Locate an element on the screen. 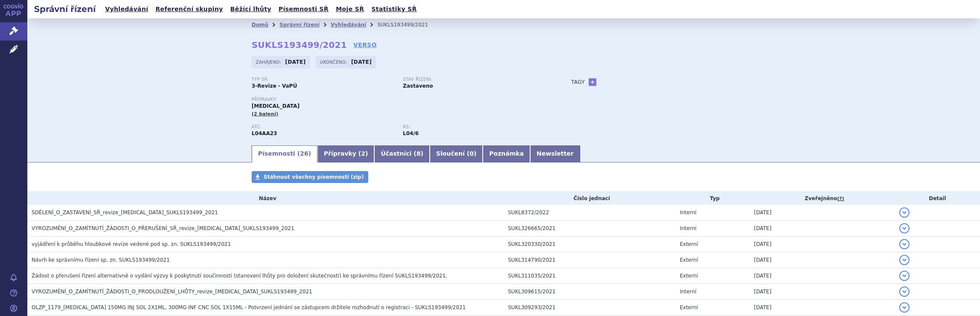  span: Návrh ke správnímu řízení sp. zn. SUKLS193499/2021 is located at coordinates (101, 260).